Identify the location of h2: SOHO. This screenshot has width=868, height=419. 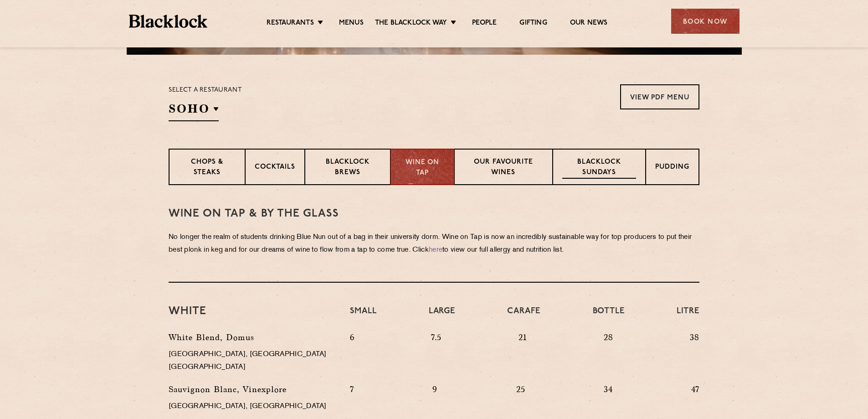
(194, 111).